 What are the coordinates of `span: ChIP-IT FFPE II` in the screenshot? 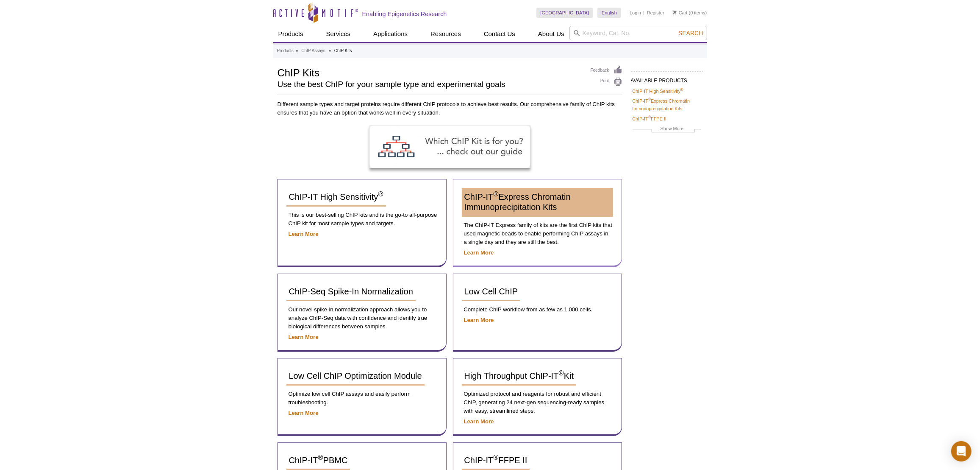 It's located at (496, 460).